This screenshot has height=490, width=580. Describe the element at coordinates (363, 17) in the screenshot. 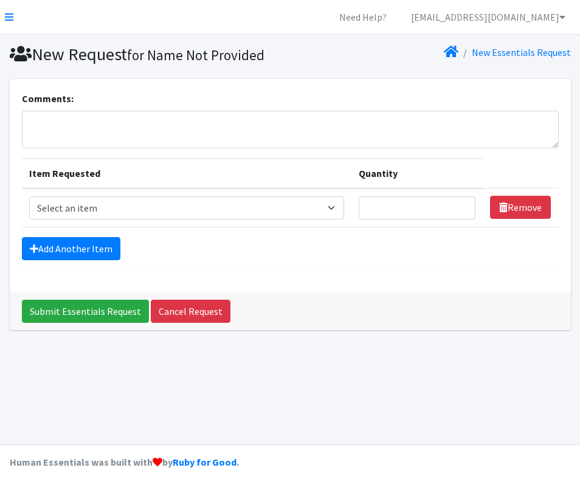

I see `a: Need Help?` at that location.